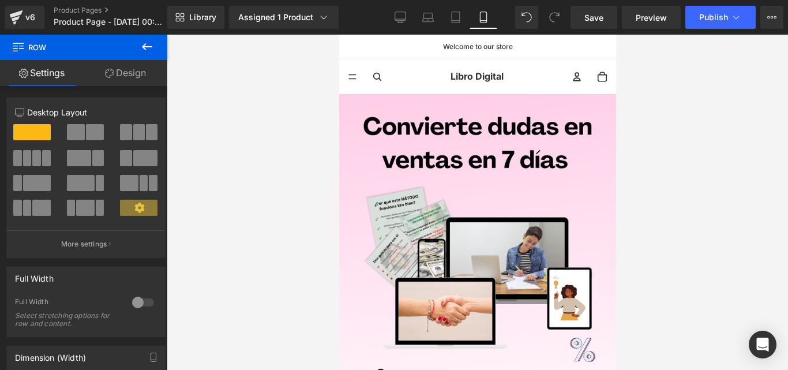 The height and width of the screenshot is (370, 788). I want to click on div: Open Intercom Messenger, so click(763, 344).